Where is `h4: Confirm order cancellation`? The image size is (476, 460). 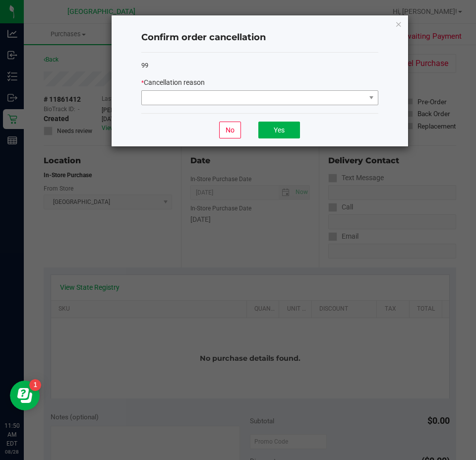 h4: Confirm order cancellation is located at coordinates (260, 38).